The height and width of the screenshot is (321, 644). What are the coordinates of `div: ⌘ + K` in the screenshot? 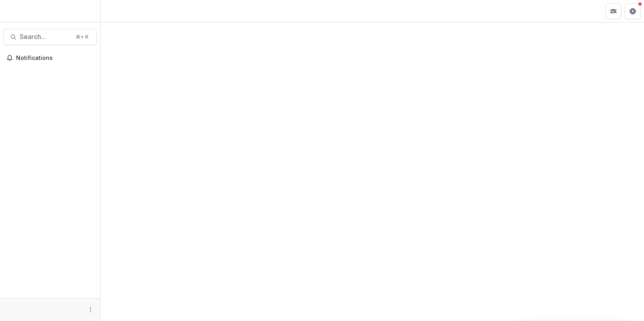 It's located at (82, 37).